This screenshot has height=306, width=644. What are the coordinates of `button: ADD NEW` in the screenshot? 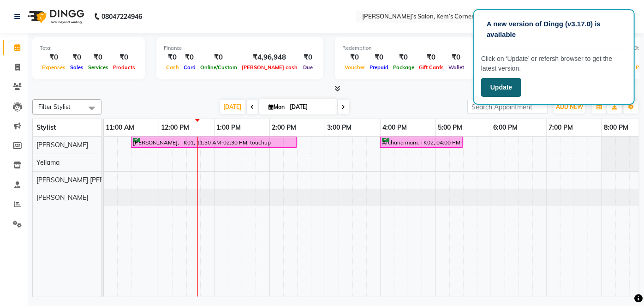 It's located at (569, 107).